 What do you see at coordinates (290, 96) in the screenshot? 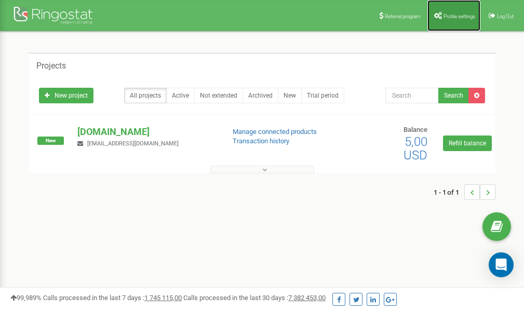
I see `a: New` at bounding box center [290, 96].